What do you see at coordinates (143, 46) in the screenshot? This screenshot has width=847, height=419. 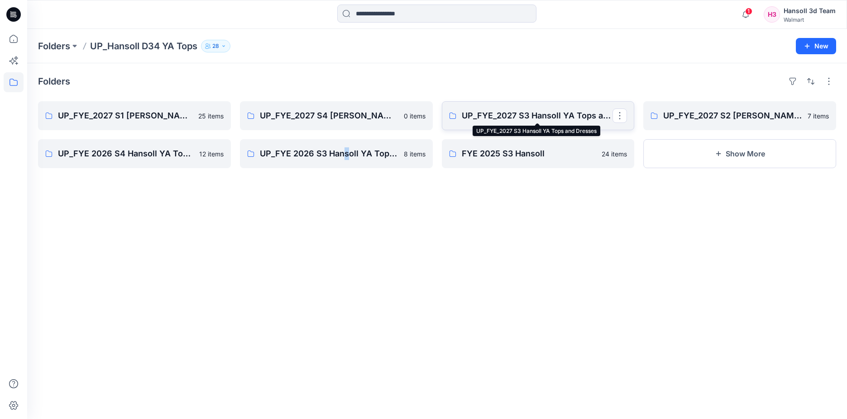 I see `p: UP_Hansoll D34 YA Tops` at bounding box center [143, 46].